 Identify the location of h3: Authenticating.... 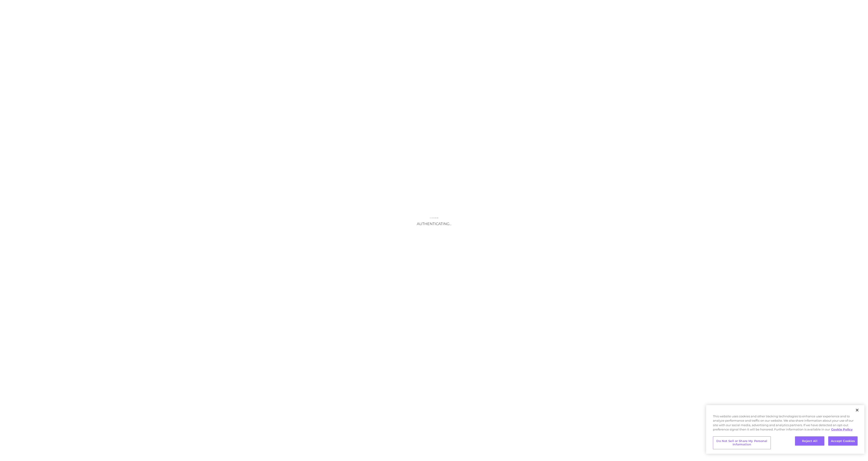
(434, 224).